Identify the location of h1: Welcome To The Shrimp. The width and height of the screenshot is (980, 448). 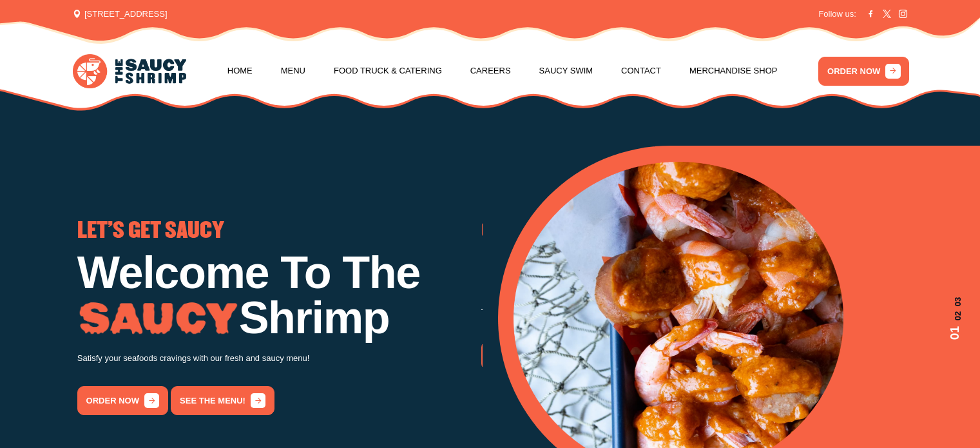
(279, 295).